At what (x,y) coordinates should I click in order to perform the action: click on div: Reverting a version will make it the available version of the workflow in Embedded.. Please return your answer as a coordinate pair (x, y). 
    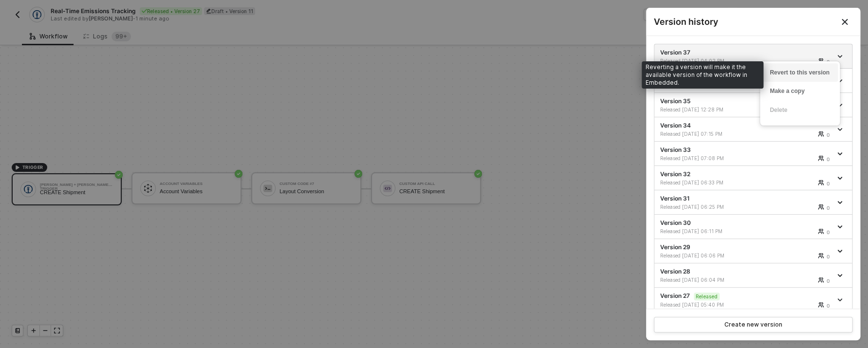
    Looking at the image, I should click on (702, 75).